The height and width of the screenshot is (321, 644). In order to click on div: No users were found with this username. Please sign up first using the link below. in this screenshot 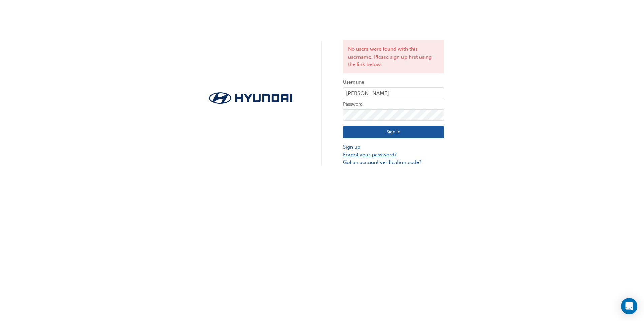, I will do `click(394, 57)`.